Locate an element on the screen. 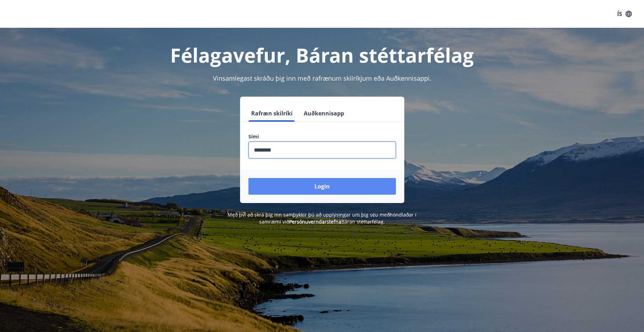 This screenshot has height=332, width=644. span: Vinsamlegast skráðu þig inn með rafrænum skilríkjum eða Auðkennisappi. is located at coordinates (322, 78).